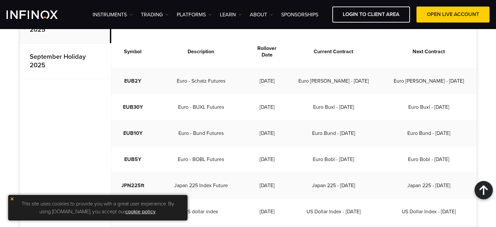  Describe the element at coordinates (133, 159) in the screenshot. I see `td: EUB5Y` at that location.